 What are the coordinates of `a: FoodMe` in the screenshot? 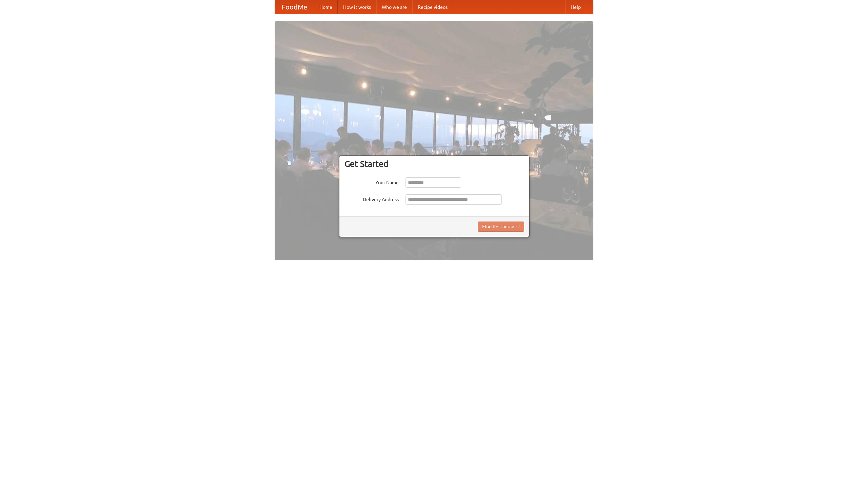 It's located at (294, 7).